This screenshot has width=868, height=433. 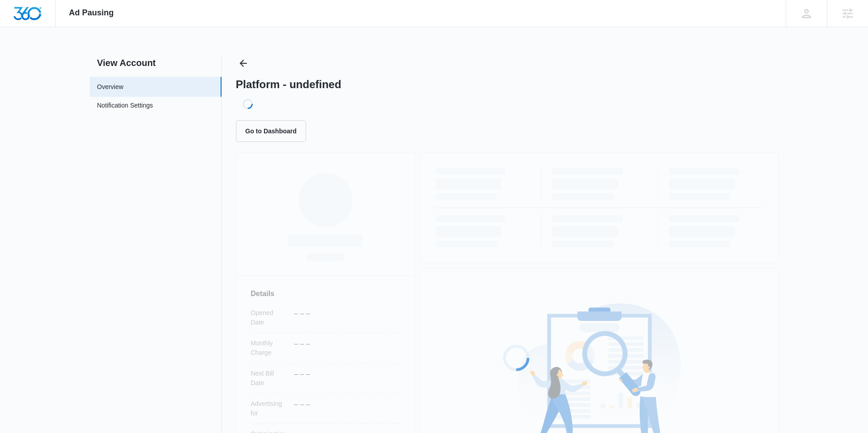 What do you see at coordinates (274, 130) in the screenshot?
I see `a: Go to Dashboard` at bounding box center [274, 130].